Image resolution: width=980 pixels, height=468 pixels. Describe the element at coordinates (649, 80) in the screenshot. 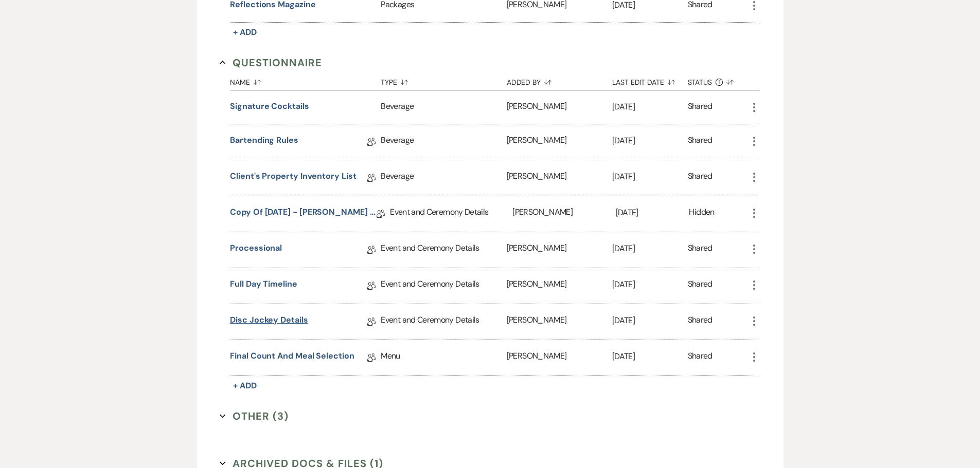

I see `button: Last Edit Date` at that location.